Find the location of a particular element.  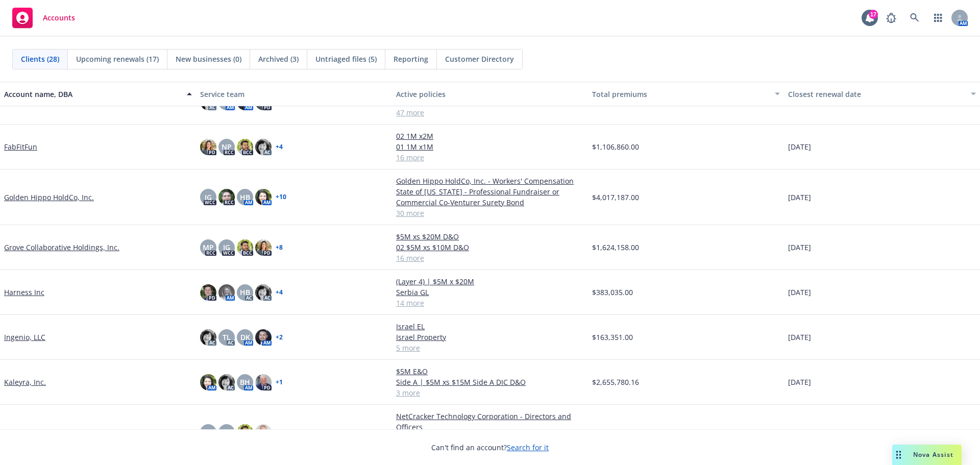

a: Switch app is located at coordinates (938, 18).